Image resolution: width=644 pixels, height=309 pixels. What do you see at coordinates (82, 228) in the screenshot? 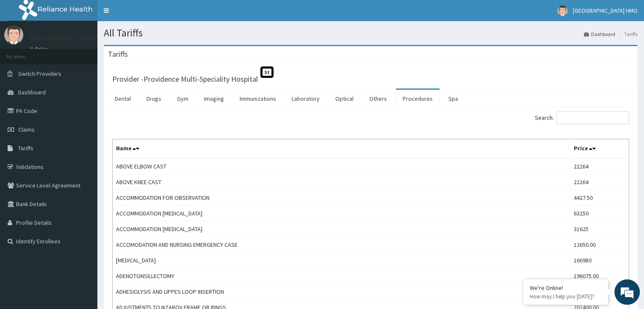
I see `textarea: Type your message and hit 'Enter'` at bounding box center [82, 228].